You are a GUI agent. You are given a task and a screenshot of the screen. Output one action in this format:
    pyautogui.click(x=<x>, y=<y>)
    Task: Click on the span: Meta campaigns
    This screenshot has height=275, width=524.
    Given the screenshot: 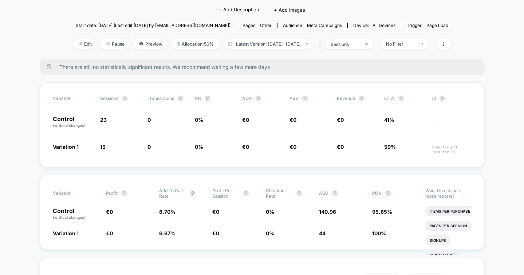 What is the action you would take?
    pyautogui.click(x=324, y=25)
    